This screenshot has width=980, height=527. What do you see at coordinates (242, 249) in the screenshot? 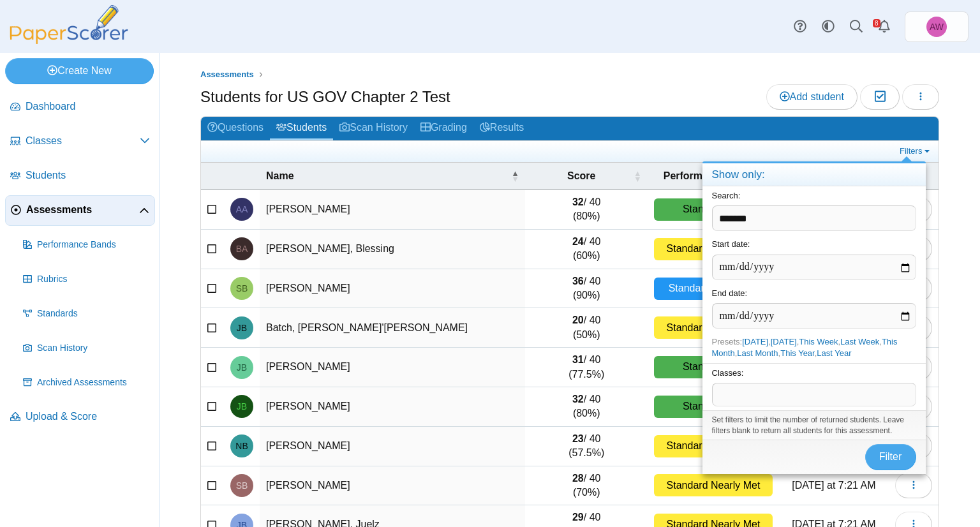
I see `span: Blessing Aganze` at bounding box center [242, 249].